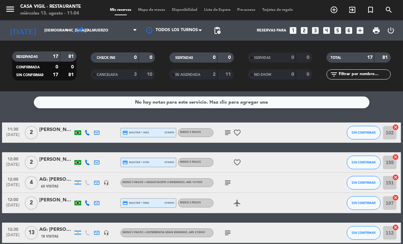  Describe the element at coordinates (247, 10) in the screenshot. I see `span: Pre-acceso` at that location.